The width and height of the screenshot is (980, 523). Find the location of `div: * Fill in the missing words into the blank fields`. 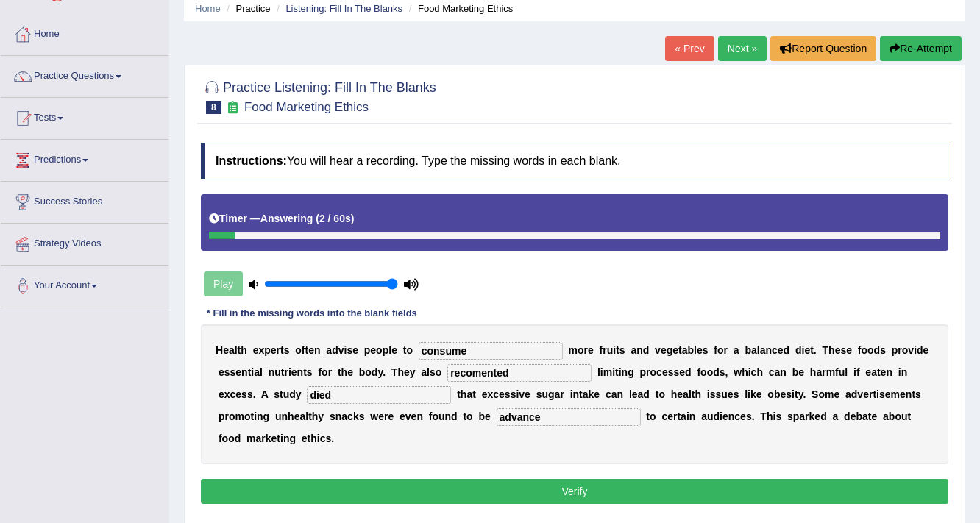

div: * Fill in the missing words into the blank fields is located at coordinates (312, 313).